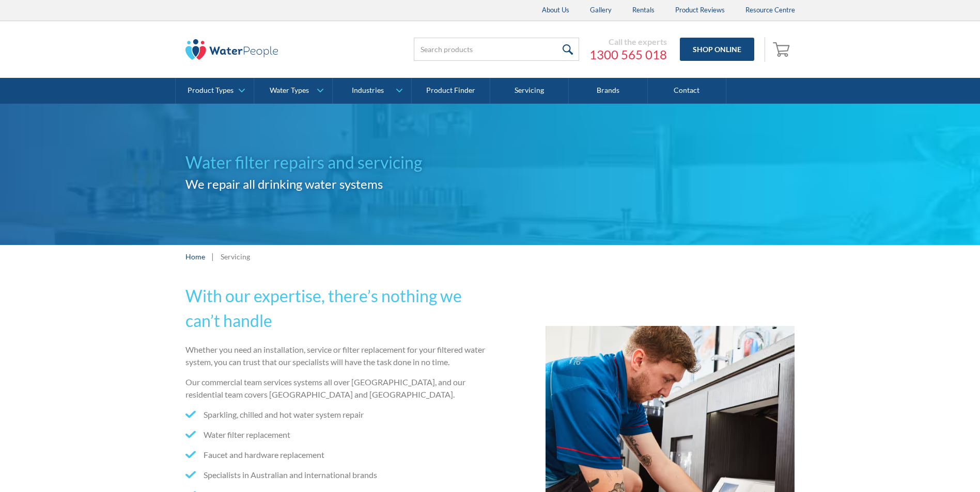 Image resolution: width=980 pixels, height=492 pixels. Describe the element at coordinates (336, 455) in the screenshot. I see `li: Faucet and hardware replacement` at that location.